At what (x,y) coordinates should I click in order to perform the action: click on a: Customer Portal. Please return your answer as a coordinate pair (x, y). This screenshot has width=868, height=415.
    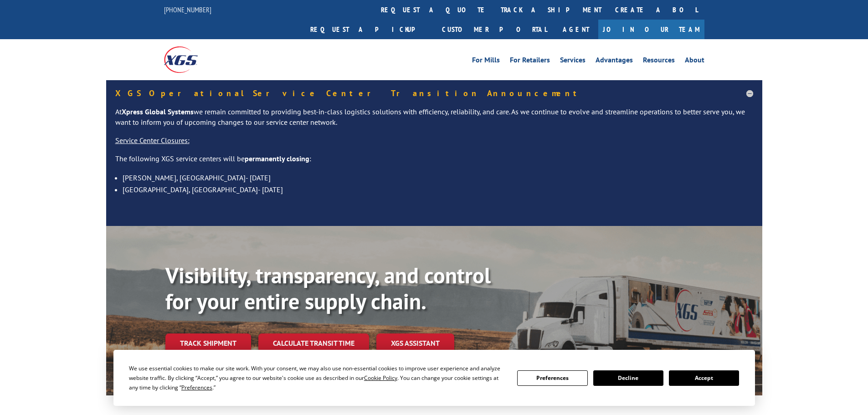
    Looking at the image, I should click on (494, 29).